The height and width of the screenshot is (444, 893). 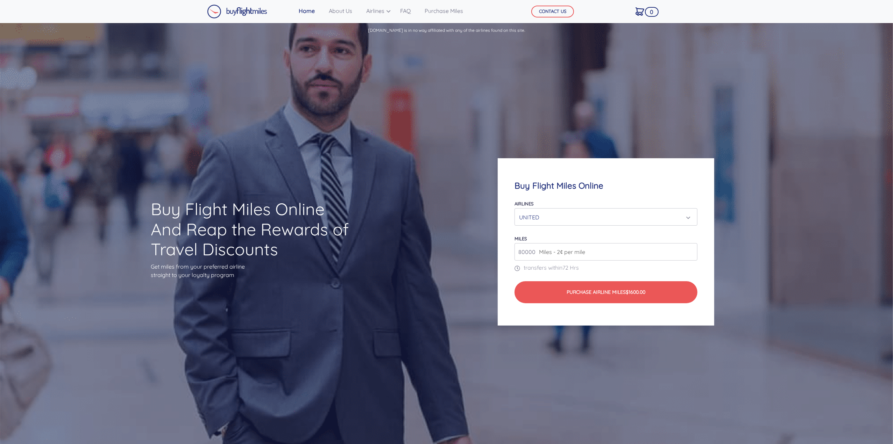 I want to click on a: About Us, so click(x=341, y=11).